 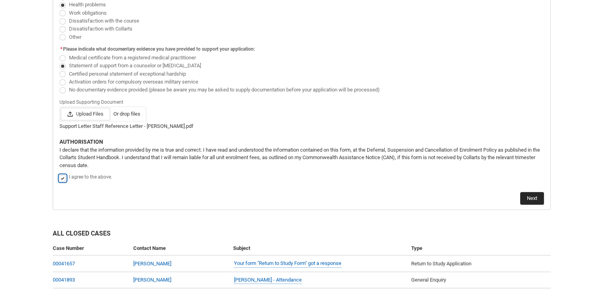 What do you see at coordinates (64, 280) in the screenshot?
I see `a: 00041893` at bounding box center [64, 280].